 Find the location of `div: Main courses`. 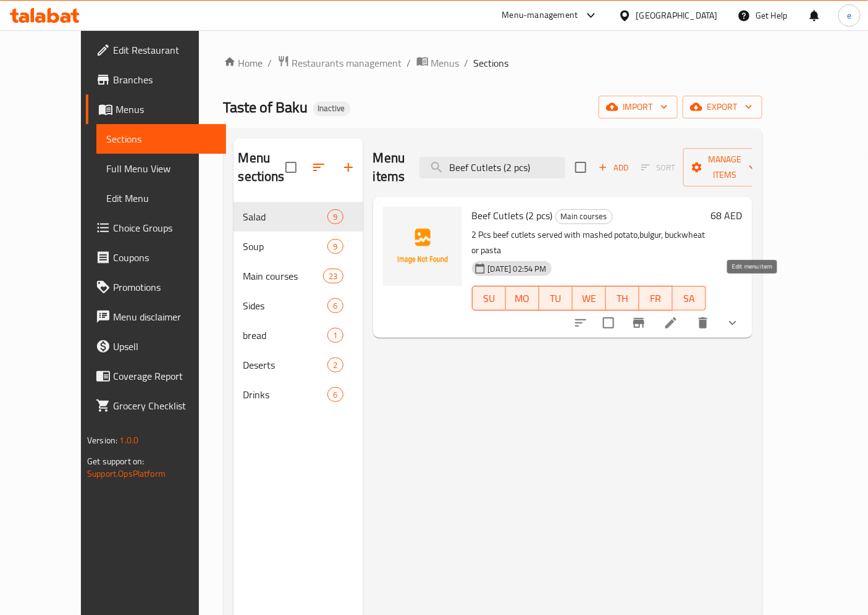

div: Main courses is located at coordinates (283, 276).